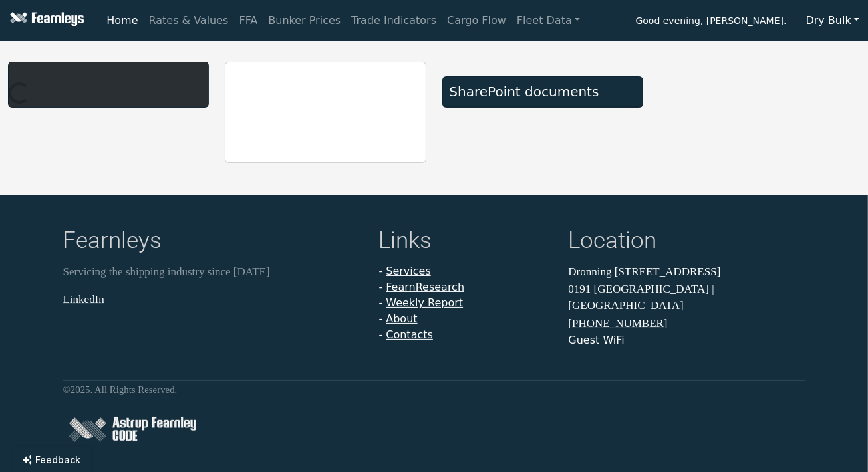  I want to click on a: FearnResearch, so click(425, 287).